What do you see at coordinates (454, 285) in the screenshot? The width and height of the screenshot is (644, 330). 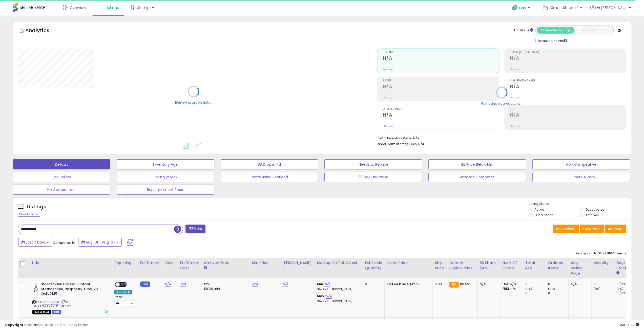 I see `small: FBA` at bounding box center [454, 285].